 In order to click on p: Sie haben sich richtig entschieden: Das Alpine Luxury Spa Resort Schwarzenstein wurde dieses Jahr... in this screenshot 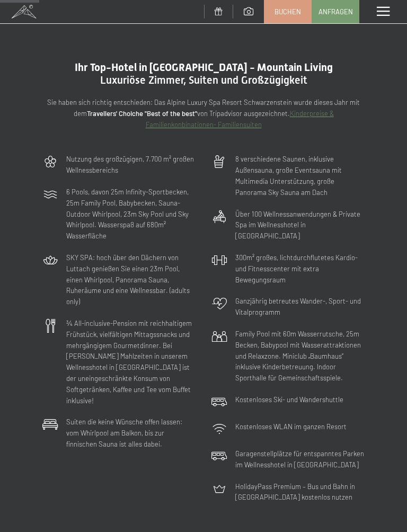, I will do `click(204, 114)`.